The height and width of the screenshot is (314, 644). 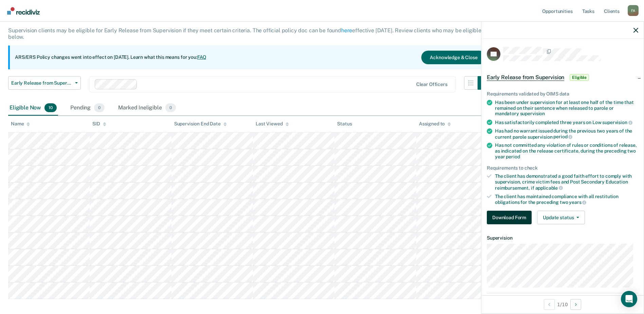 I want to click on dt: Supervision, so click(x=563, y=238).